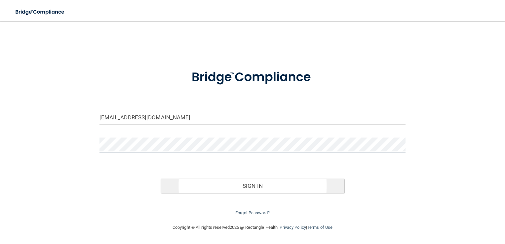  Describe the element at coordinates (253, 227) in the screenshot. I see `div: Copyright © All rights reserved 2025 @ Rectangle Health | |` at that location.